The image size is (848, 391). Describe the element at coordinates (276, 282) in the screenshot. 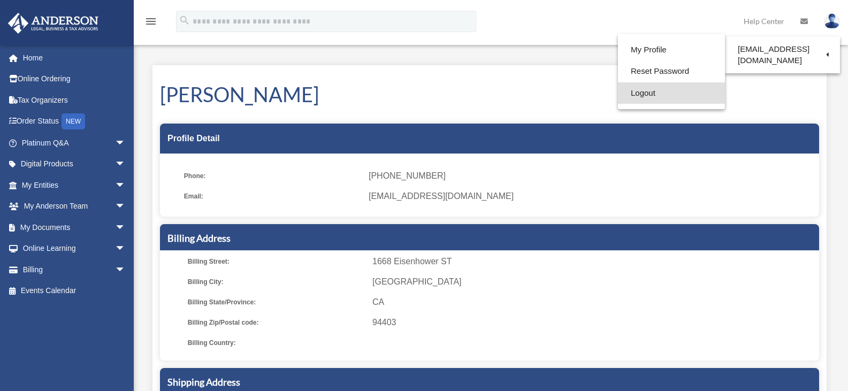

I see `span: Billing City:` at that location.